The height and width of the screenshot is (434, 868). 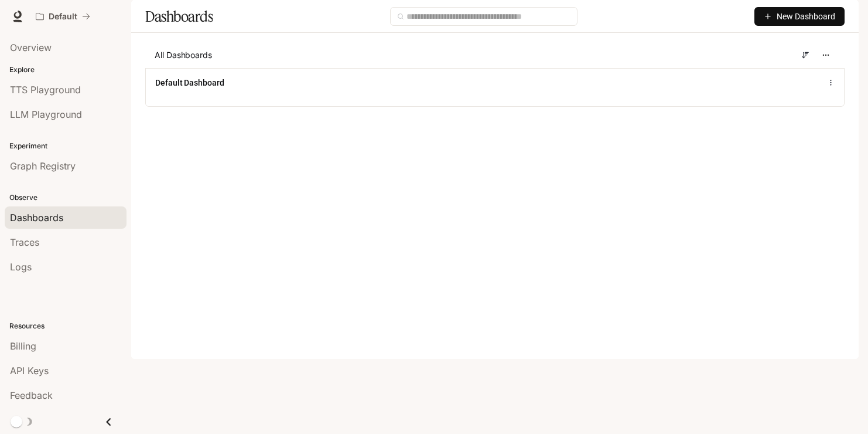 I want to click on p: Default, so click(x=62, y=16).